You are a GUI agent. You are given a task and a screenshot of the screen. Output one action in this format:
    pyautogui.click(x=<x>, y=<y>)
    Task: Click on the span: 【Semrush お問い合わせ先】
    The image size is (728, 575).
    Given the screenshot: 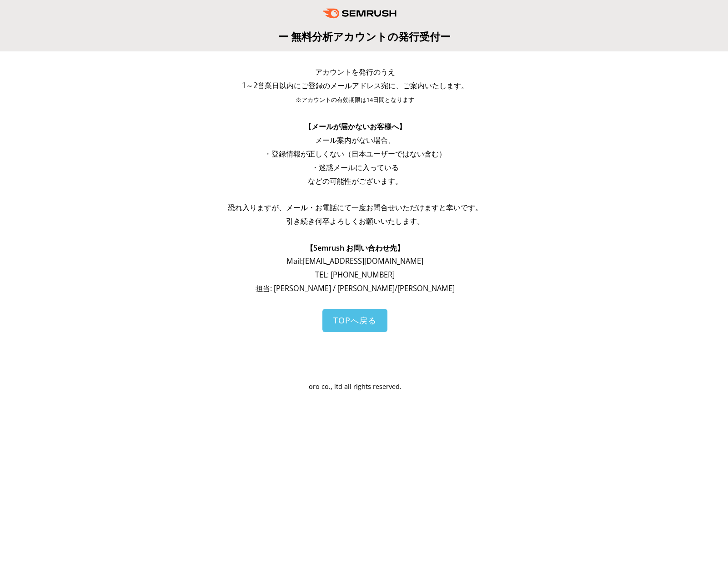 What is the action you would take?
    pyautogui.click(x=355, y=248)
    